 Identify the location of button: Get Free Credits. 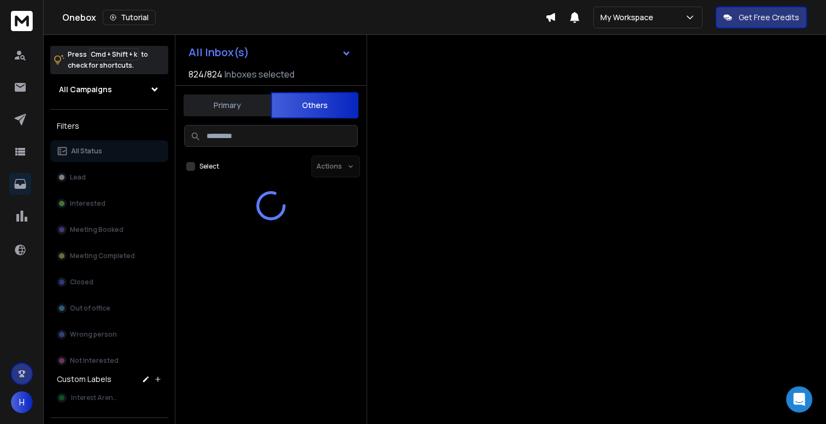
(761, 17).